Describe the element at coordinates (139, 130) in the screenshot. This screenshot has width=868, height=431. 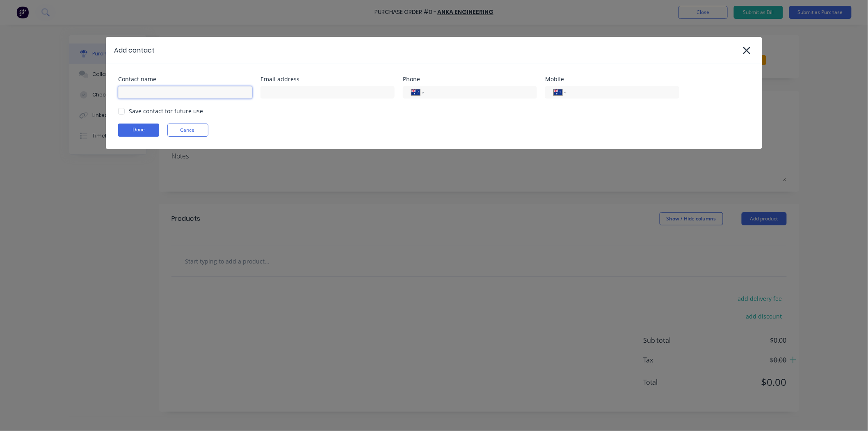
I see `button: Done` at that location.